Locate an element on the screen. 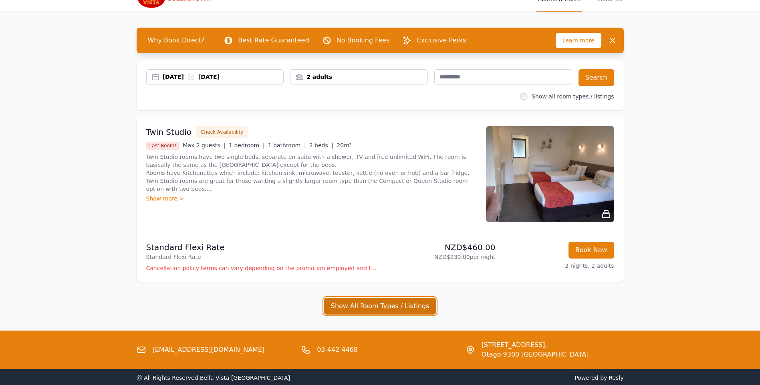  span: 20m² is located at coordinates (344, 145).